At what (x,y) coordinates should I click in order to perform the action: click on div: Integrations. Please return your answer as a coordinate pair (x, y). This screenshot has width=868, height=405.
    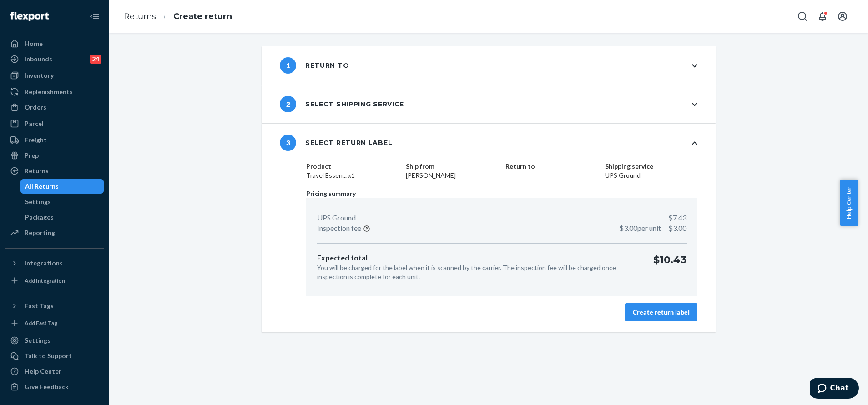
    Looking at the image, I should click on (44, 264).